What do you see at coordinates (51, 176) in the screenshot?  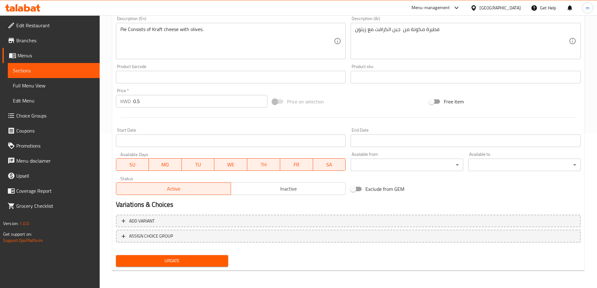 I see `a: Upsell` at bounding box center [51, 176].